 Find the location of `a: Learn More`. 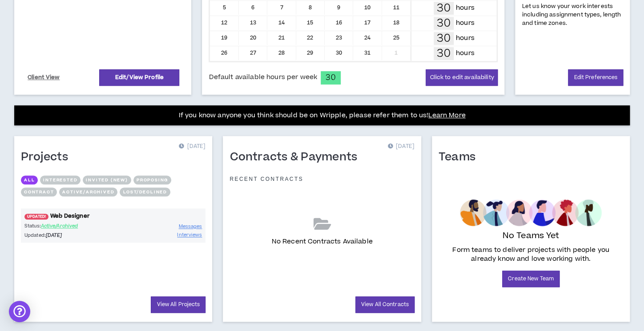

a: Learn More is located at coordinates (446, 115).